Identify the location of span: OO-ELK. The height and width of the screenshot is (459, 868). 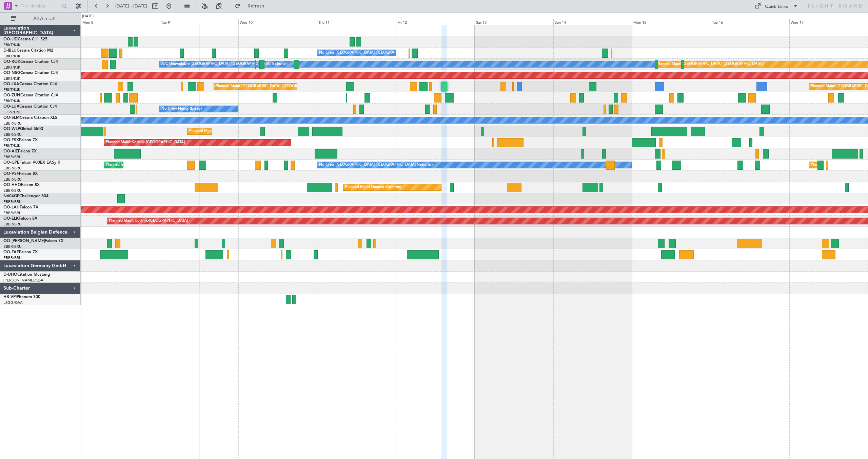
(11, 218).